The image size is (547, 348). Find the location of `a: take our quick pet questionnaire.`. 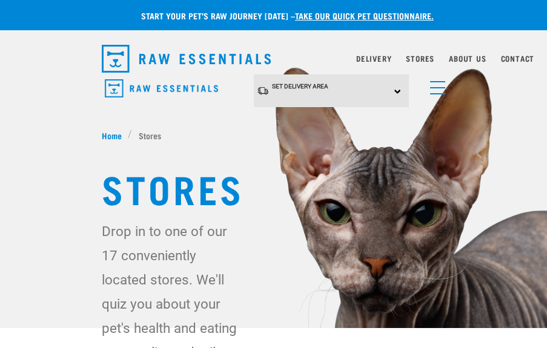

a: take our quick pet questionnaire. is located at coordinates (364, 15).